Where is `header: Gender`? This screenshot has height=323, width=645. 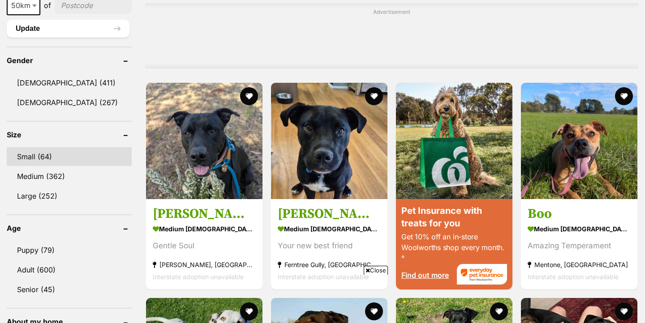 header: Gender is located at coordinates (69, 60).